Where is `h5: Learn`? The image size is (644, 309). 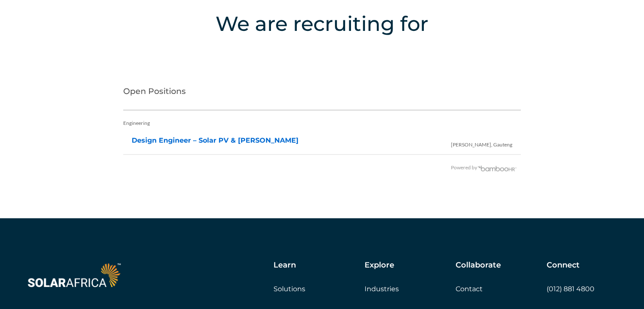 h5: Learn is located at coordinates (285, 266).